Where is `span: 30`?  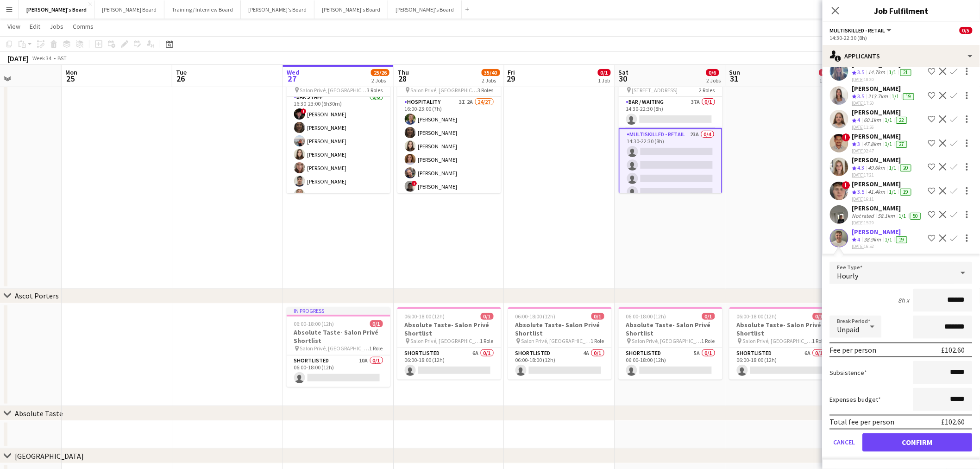
span: 30 is located at coordinates (622, 79).